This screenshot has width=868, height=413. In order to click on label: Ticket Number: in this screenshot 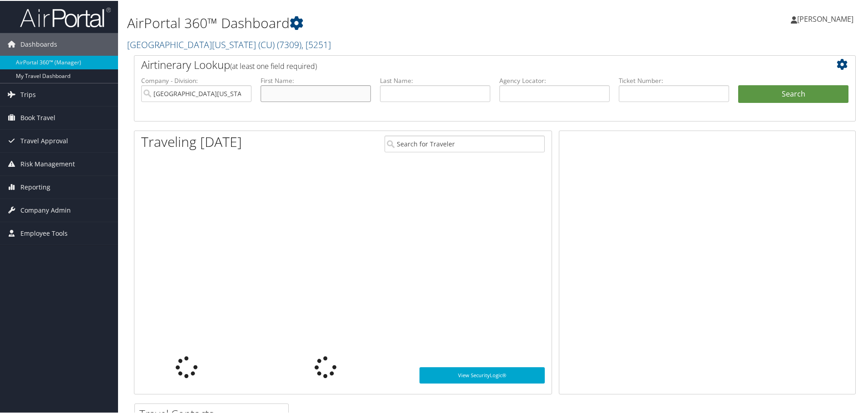, I will do `click(674, 80)`.